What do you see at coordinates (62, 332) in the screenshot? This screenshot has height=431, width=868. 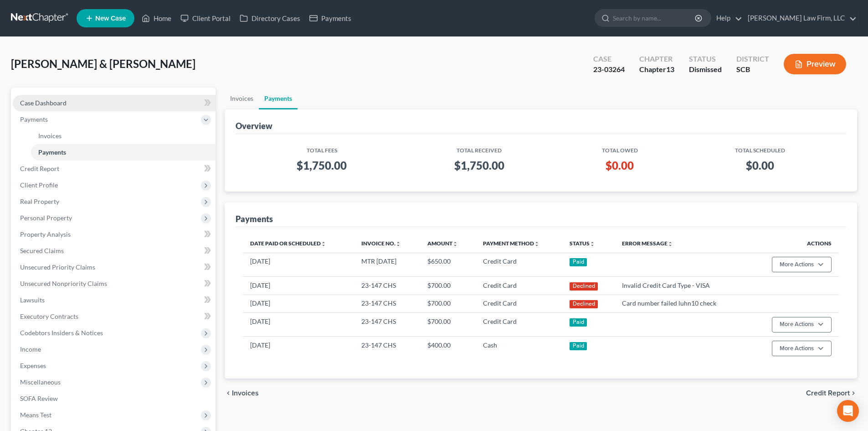 I see `span: Codebtors Insiders & Notices` at bounding box center [62, 332].